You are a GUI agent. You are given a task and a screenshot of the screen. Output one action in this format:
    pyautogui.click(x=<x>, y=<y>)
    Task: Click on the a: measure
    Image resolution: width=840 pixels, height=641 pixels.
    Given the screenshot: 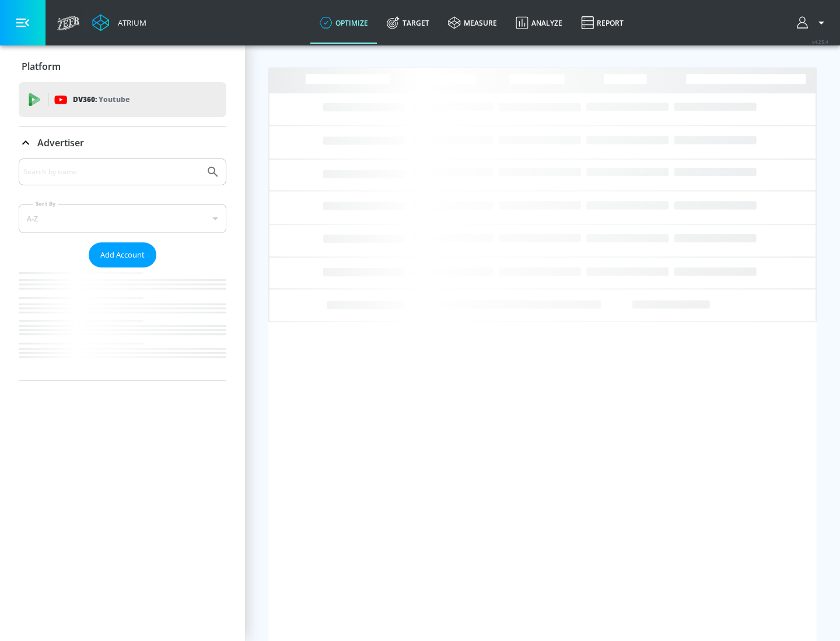 What is the action you would take?
    pyautogui.click(x=472, y=23)
    